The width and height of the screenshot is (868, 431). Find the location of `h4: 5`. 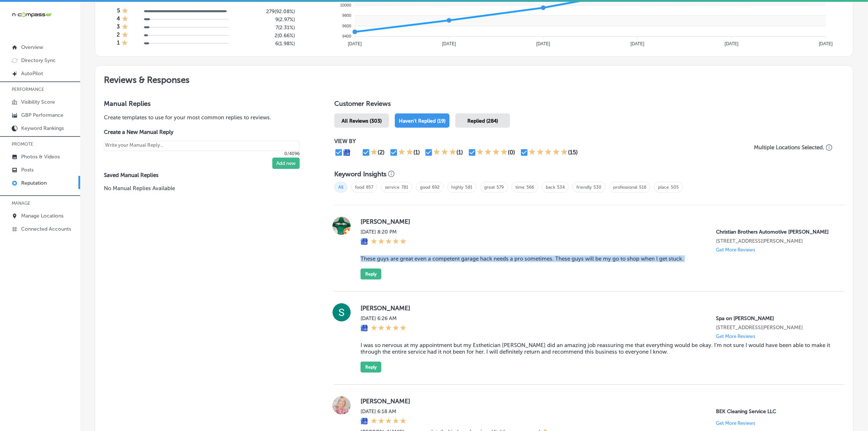

h4: 5 is located at coordinates (118, 11).